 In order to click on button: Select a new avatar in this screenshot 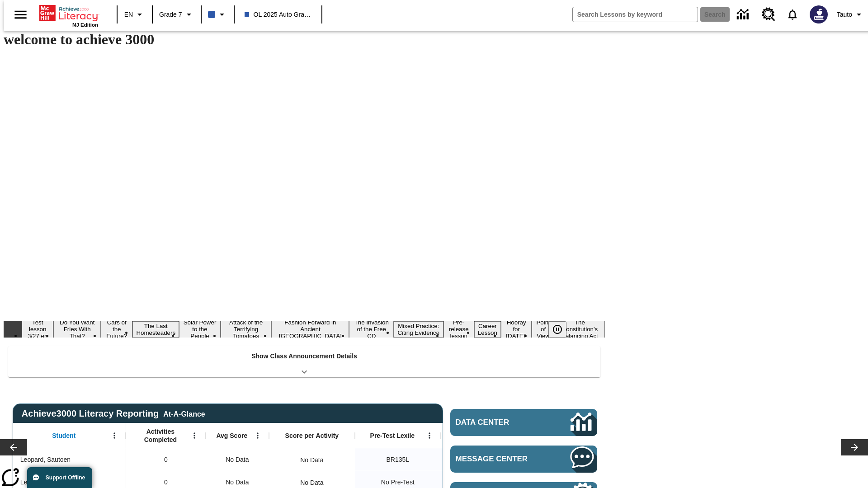, I will do `click(819, 15)`.